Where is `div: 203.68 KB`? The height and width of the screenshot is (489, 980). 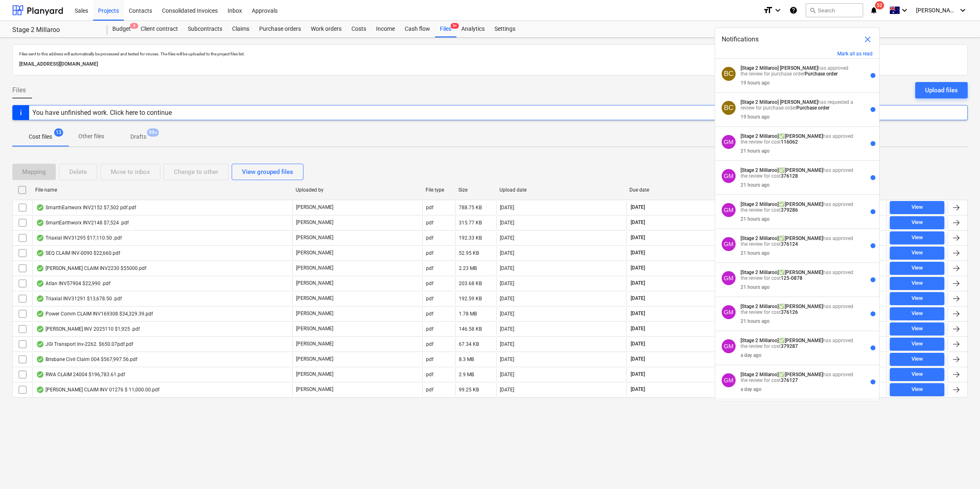 div: 203.68 KB is located at coordinates (470, 284).